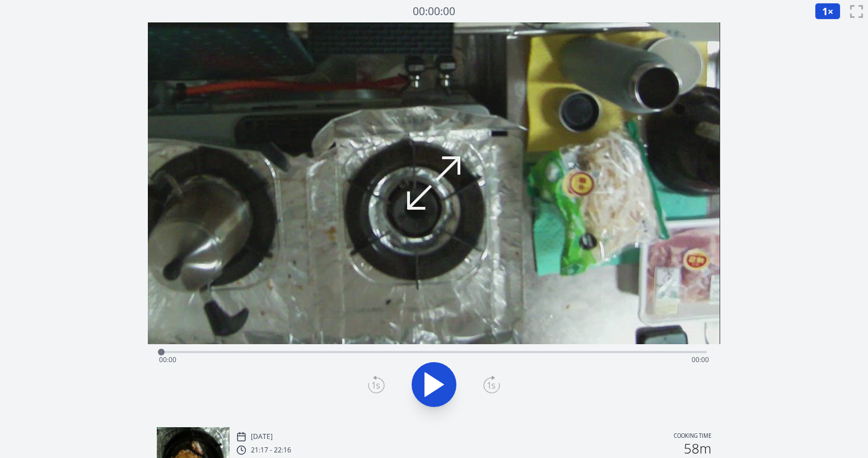 This screenshot has width=868, height=458. Describe the element at coordinates (826, 11) in the screenshot. I see `span: 1` at that location.